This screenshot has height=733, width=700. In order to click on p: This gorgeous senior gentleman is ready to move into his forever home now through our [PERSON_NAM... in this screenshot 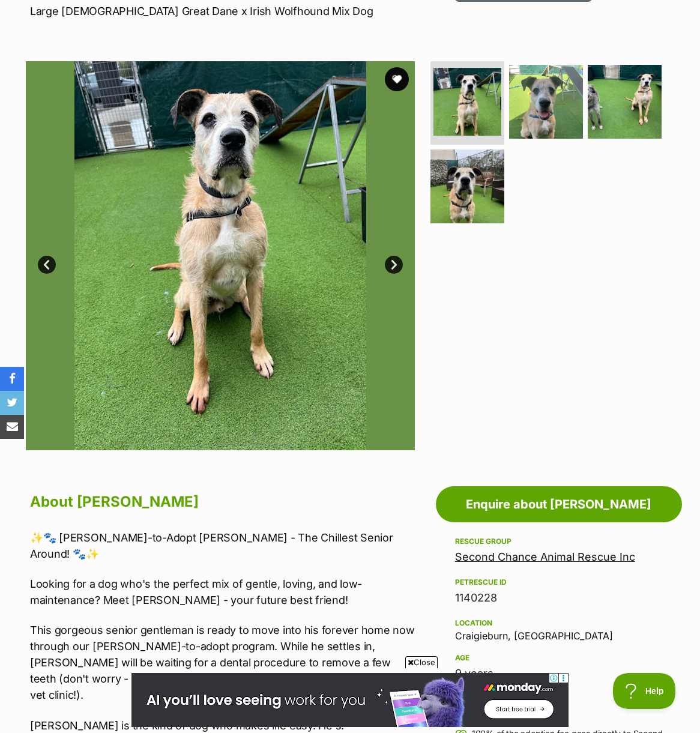, I will do `click(223, 663)`.